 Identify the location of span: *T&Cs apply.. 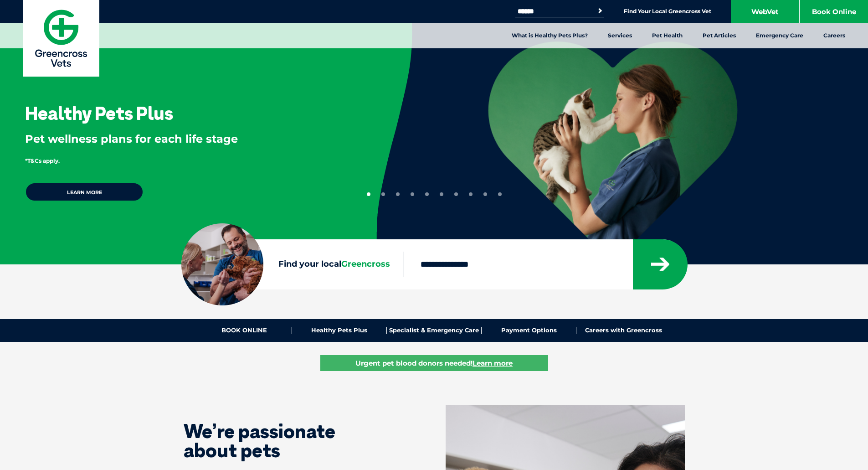
(42, 160).